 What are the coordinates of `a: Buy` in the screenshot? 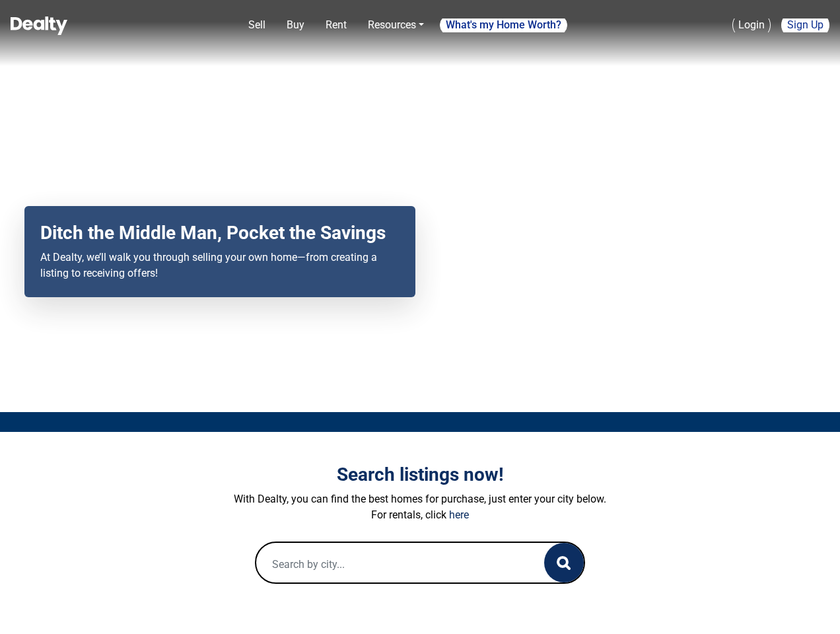 It's located at (295, 25).